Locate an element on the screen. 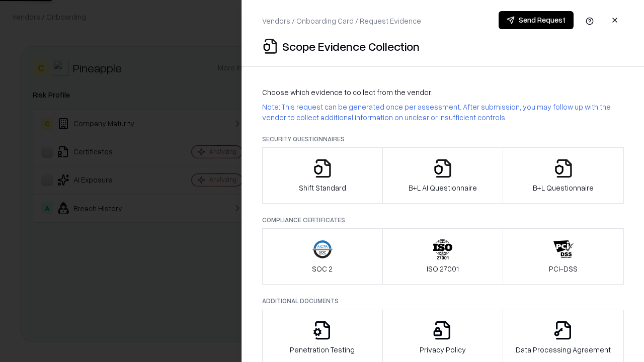  button: B+L AI Questionnaire is located at coordinates (443, 175).